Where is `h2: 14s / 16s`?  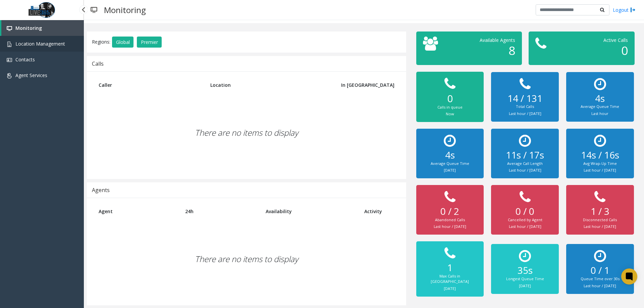 h2: 14s / 16s is located at coordinates (599, 155).